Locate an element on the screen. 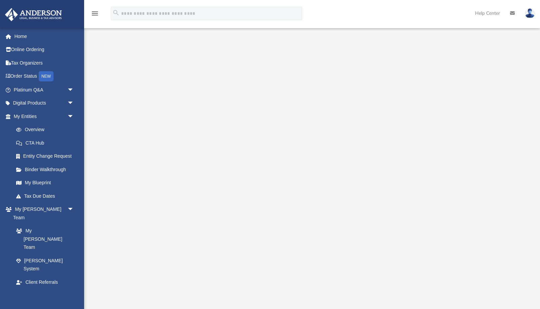 The image size is (540, 309). a: Tax Due Dates is located at coordinates (47, 196).